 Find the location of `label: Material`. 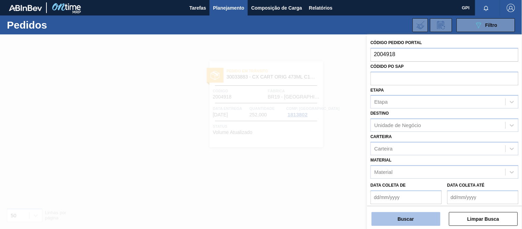

label: Material is located at coordinates (381, 160).